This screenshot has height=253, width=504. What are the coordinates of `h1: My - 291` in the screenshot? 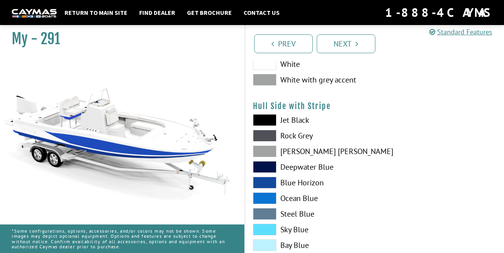 It's located at (118, 39).